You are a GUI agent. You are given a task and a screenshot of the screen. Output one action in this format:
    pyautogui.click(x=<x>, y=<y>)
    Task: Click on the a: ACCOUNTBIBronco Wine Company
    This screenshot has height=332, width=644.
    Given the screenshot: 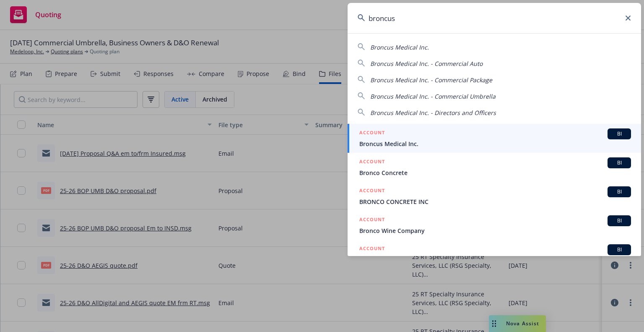 What is the action you would take?
    pyautogui.click(x=494, y=225)
    